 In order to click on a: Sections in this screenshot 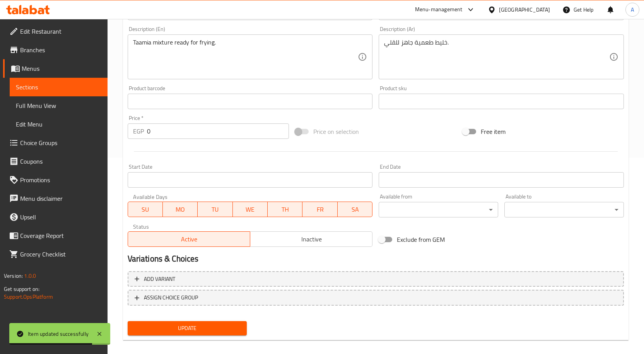, I will do `click(58, 87)`.